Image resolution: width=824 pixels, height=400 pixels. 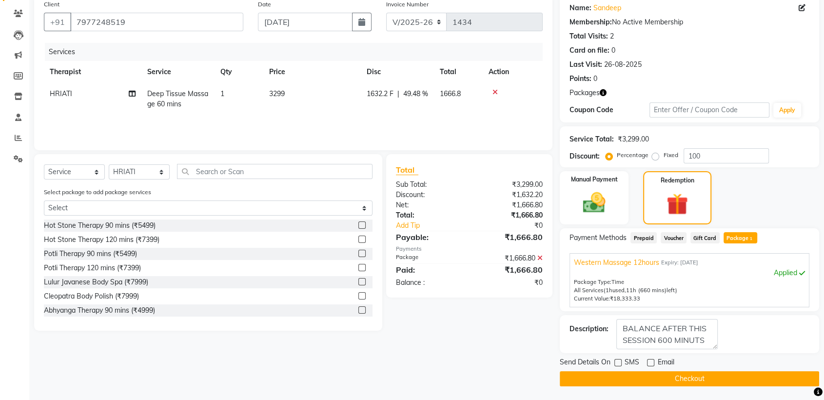 I want to click on div: Lulur Javanese Body Spa (₹7999), so click(x=96, y=282).